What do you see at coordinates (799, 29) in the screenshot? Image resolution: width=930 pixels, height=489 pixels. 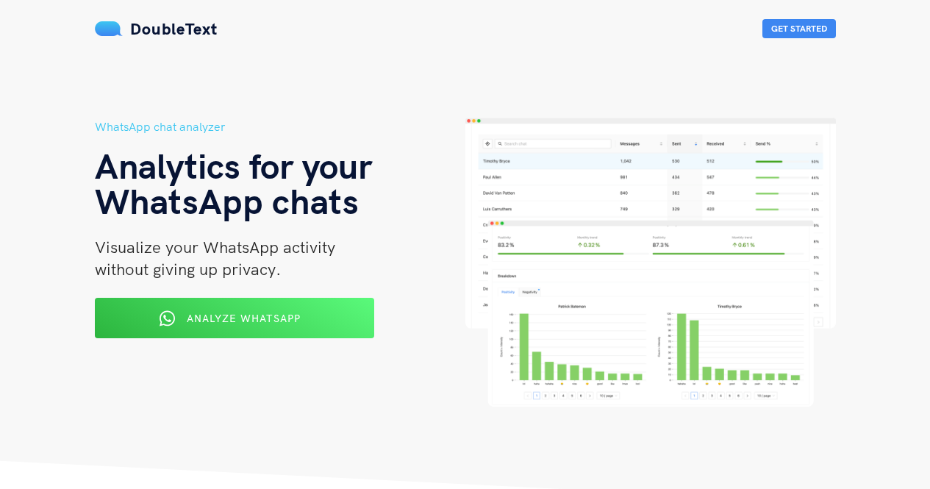 I see `button: Get Started` at bounding box center [799, 29].